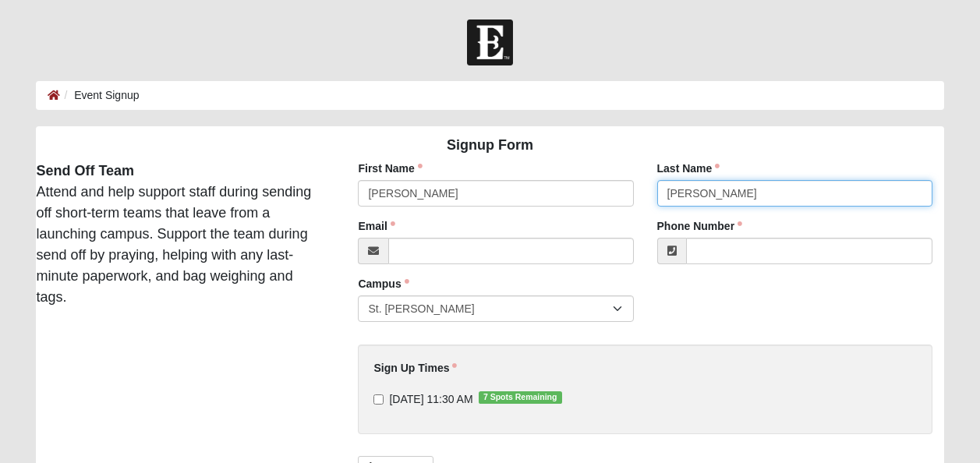 The width and height of the screenshot is (980, 463). Describe the element at coordinates (390, 168) in the screenshot. I see `label: First Name` at that location.